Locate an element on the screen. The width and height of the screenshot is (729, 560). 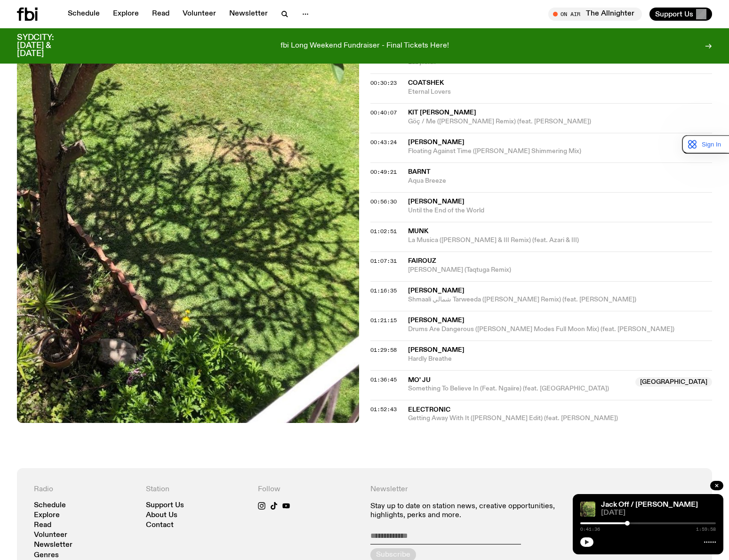
span: 01:07:31 is located at coordinates (383, 261).